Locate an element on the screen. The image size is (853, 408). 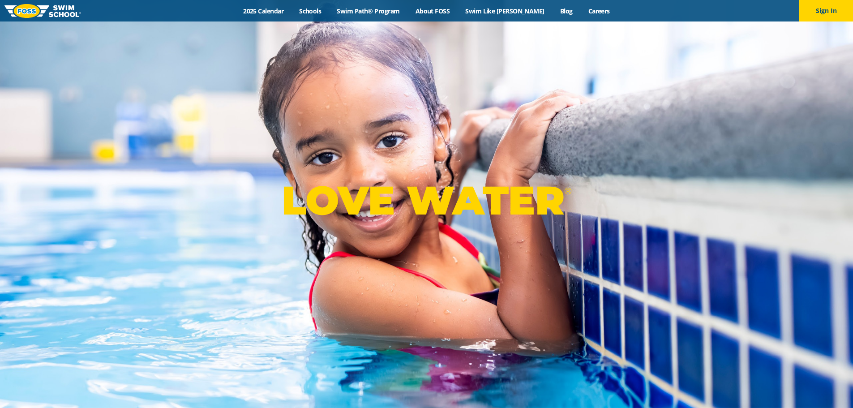
a: Swim Path® Program is located at coordinates (368, 11).